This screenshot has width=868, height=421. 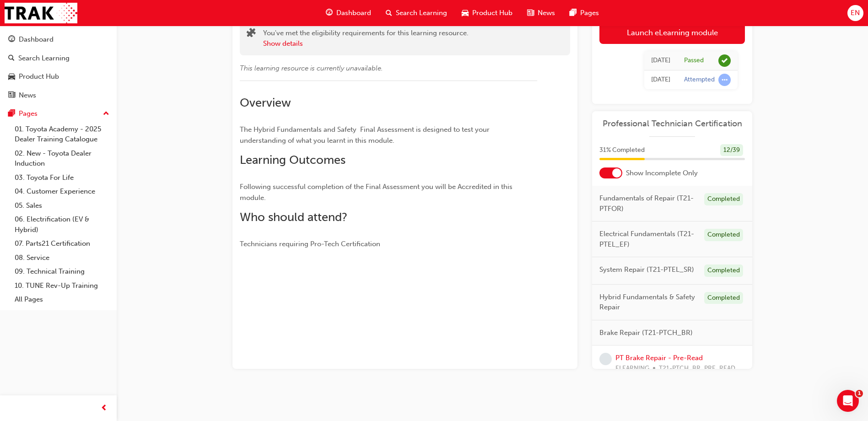 I want to click on a: News, so click(x=58, y=95).